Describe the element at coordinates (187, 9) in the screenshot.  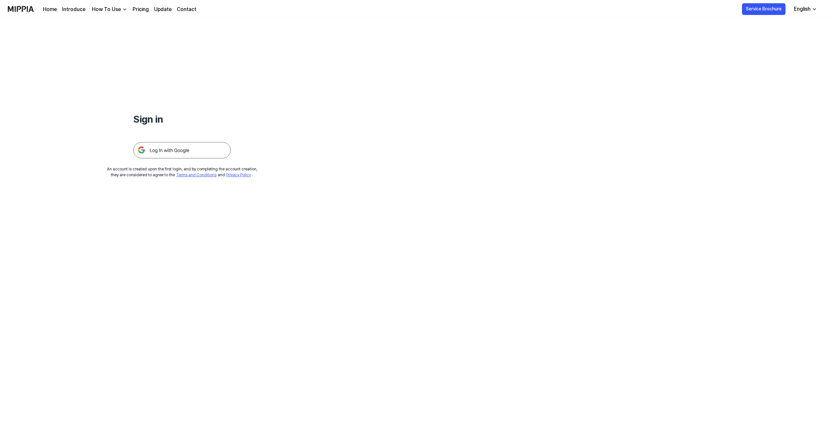
I see `a: Contact` at that location.